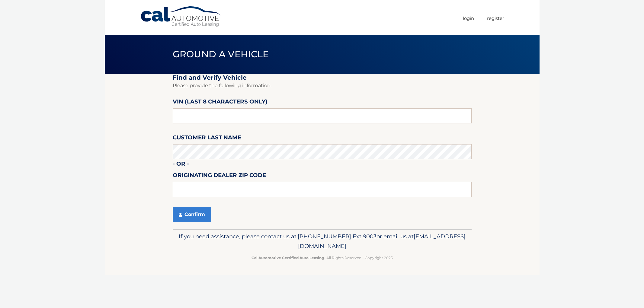  What do you see at coordinates (495, 18) in the screenshot?
I see `a: Register` at bounding box center [495, 18].